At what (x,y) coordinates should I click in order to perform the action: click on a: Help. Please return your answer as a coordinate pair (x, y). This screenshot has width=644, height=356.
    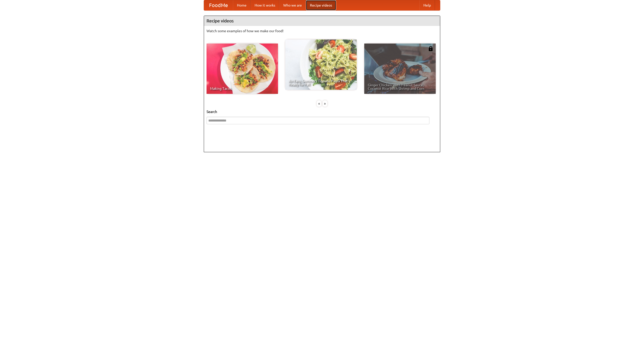
    Looking at the image, I should click on (427, 5).